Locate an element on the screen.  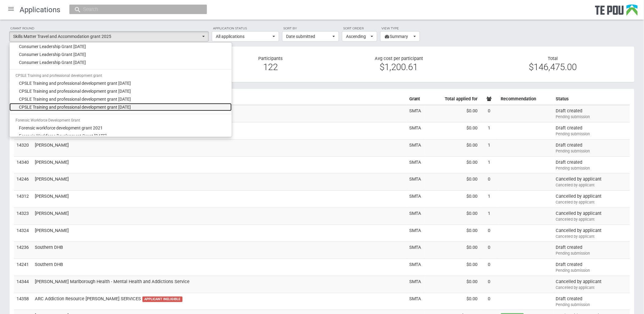
th: Status is located at coordinates (592, 99).